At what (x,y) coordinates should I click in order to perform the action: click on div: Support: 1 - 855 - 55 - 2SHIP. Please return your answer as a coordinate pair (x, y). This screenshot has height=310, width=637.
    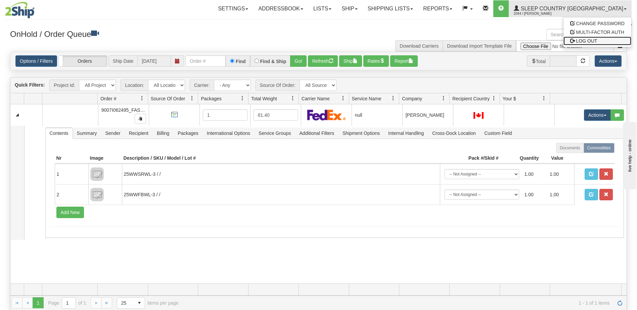
    Looking at the image, I should click on (318, 26).